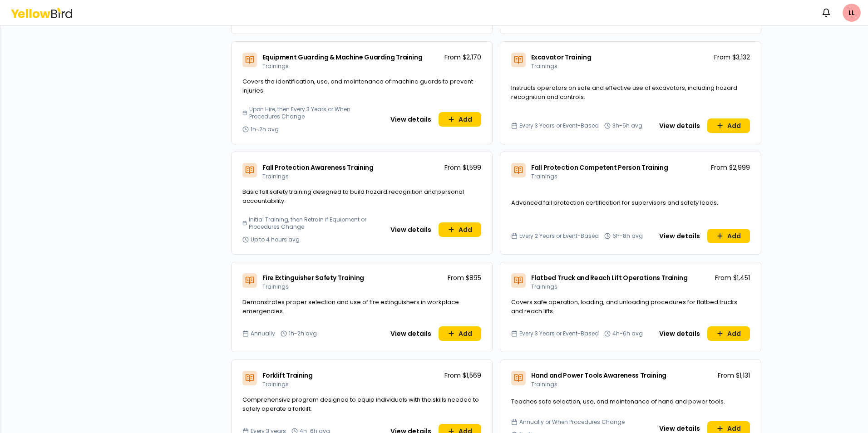 The image size is (868, 433). What do you see at coordinates (342, 57) in the screenshot?
I see `span: Equipment Guarding & Machine Guarding Training` at bounding box center [342, 57].